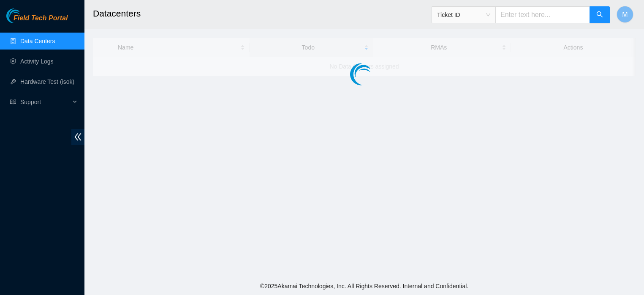 This screenshot has width=644, height=295. I want to click on a: Activity Logs, so click(37, 61).